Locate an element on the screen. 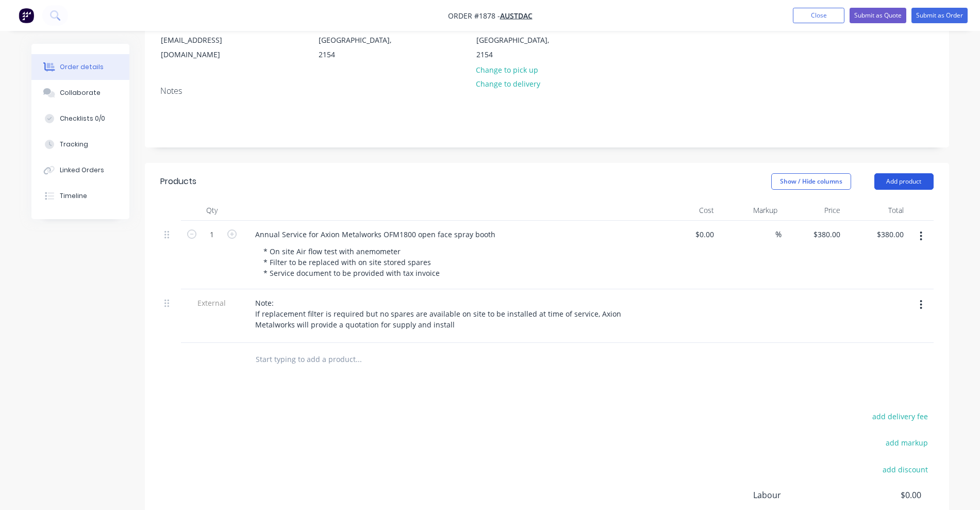  div: Cost is located at coordinates (687, 210).